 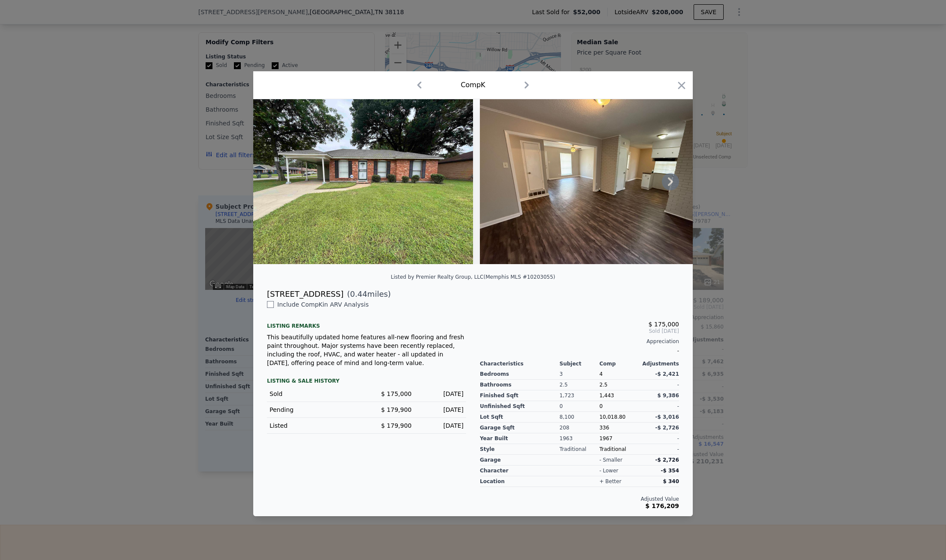 I want to click on span: 336, so click(x=604, y=427).